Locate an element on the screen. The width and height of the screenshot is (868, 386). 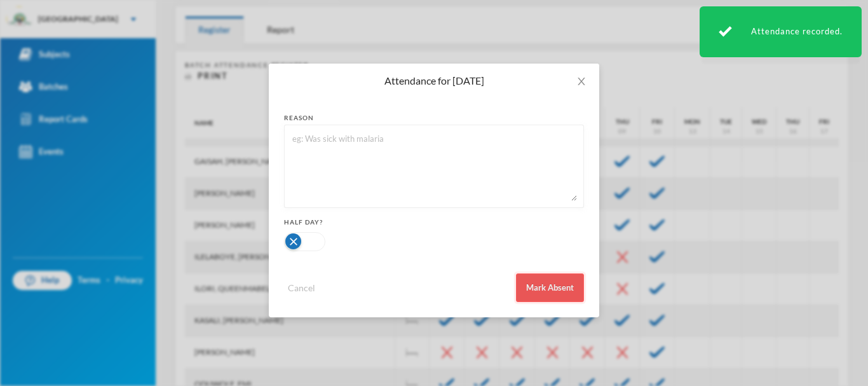
button: Mark Absent is located at coordinates (550, 288).